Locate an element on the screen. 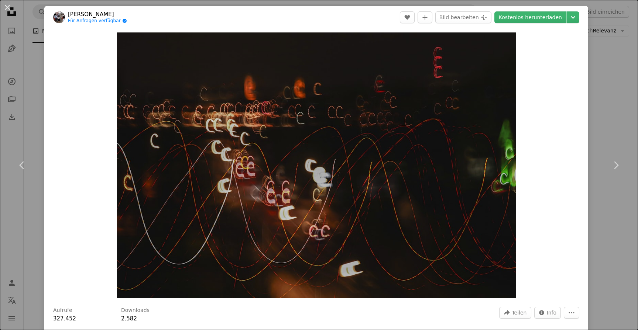  img: Ein verschwommenes Foto einer Stadt bei Nacht is located at coordinates (316, 165).